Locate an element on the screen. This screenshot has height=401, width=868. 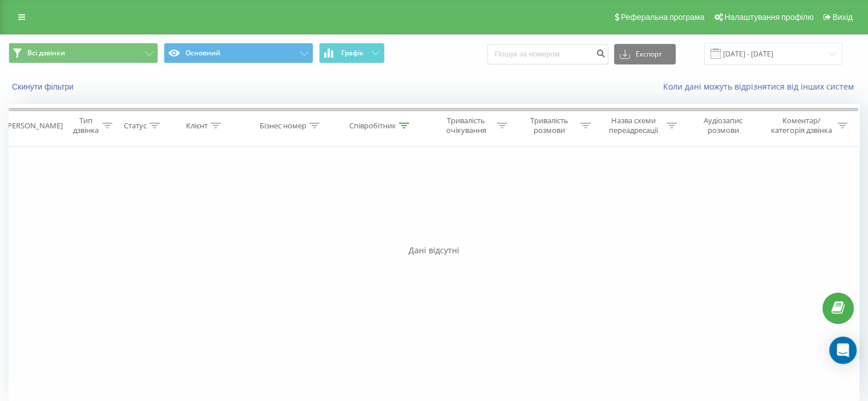
button: Скинути фільтри is located at coordinates (44, 87).